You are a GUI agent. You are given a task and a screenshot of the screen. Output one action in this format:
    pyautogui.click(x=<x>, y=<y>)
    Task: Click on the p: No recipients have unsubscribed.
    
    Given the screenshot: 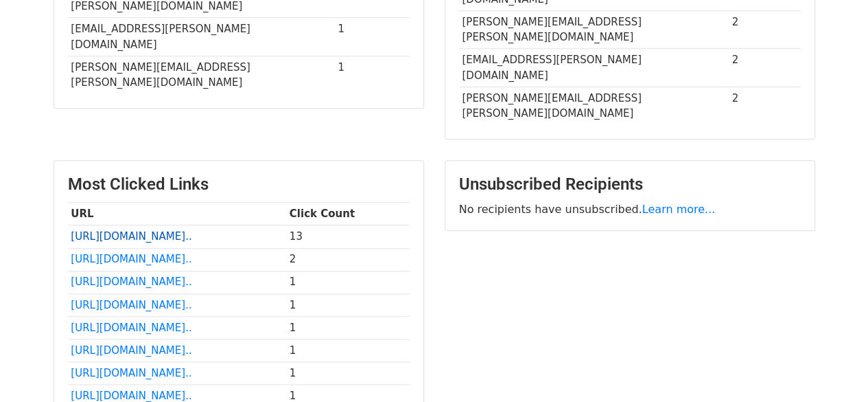 What is the action you would take?
    pyautogui.click(x=630, y=209)
    